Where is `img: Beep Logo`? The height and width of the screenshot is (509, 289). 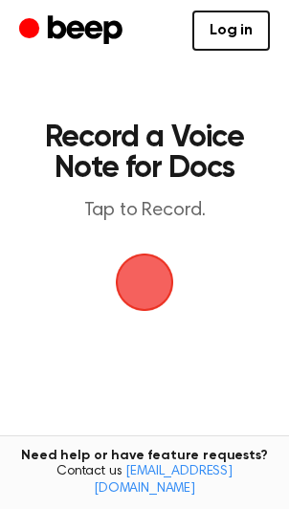
img: Beep Logo is located at coordinates (144, 282).